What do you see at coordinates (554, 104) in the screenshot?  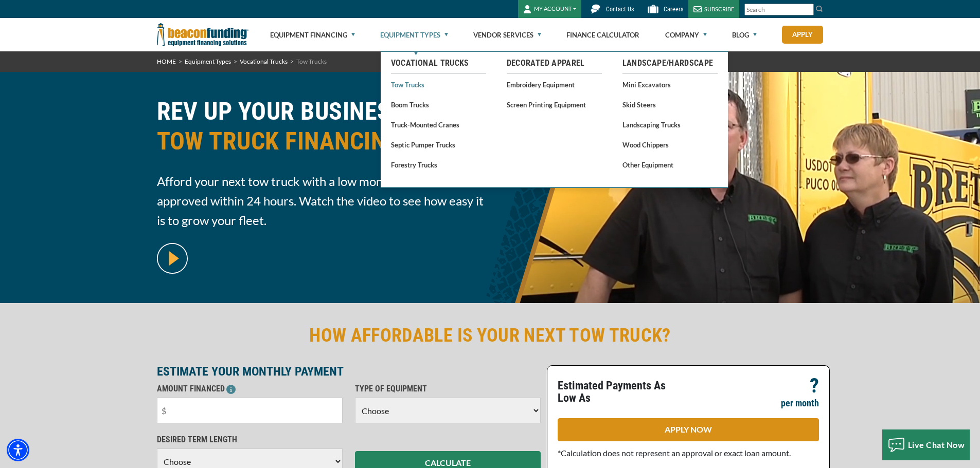 I see `a: Screen Printing Equipment` at bounding box center [554, 104].